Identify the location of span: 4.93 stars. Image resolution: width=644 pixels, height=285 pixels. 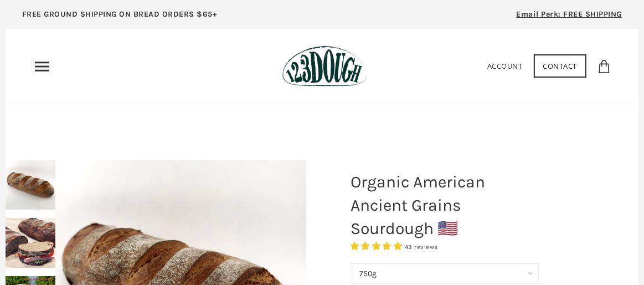
(378, 246).